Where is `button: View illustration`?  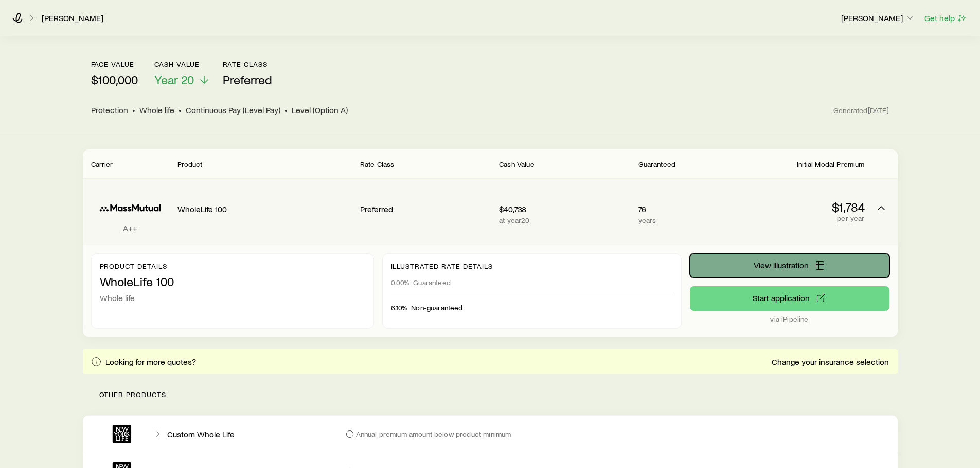
button: View illustration is located at coordinates (790, 266).